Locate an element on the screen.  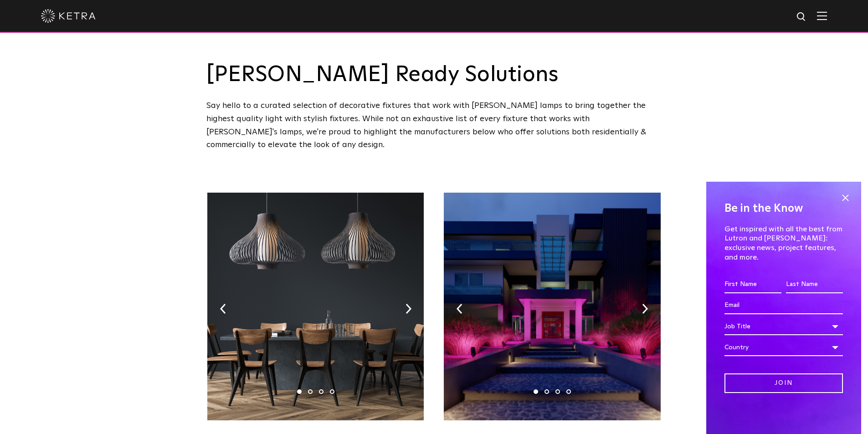
h4: Be in the Know is located at coordinates (784, 208).